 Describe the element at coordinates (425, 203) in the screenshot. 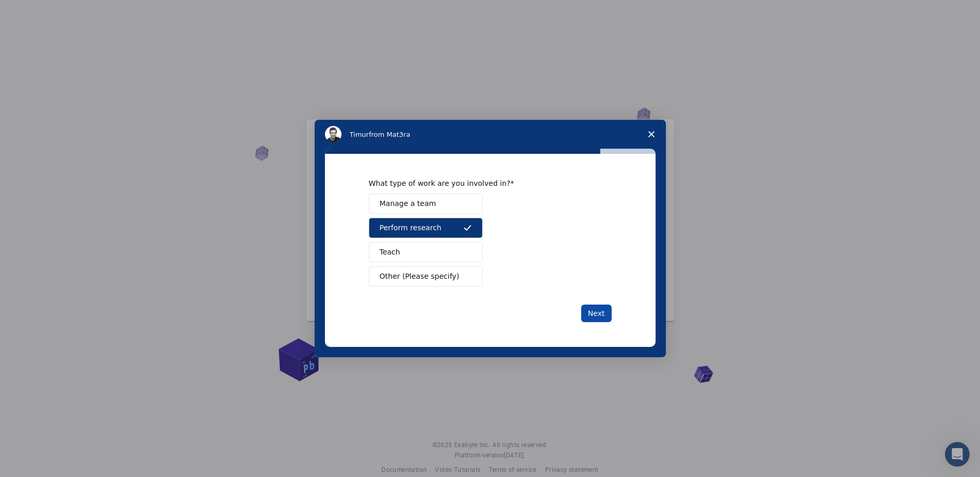

I see `button: Manage a team` at that location.